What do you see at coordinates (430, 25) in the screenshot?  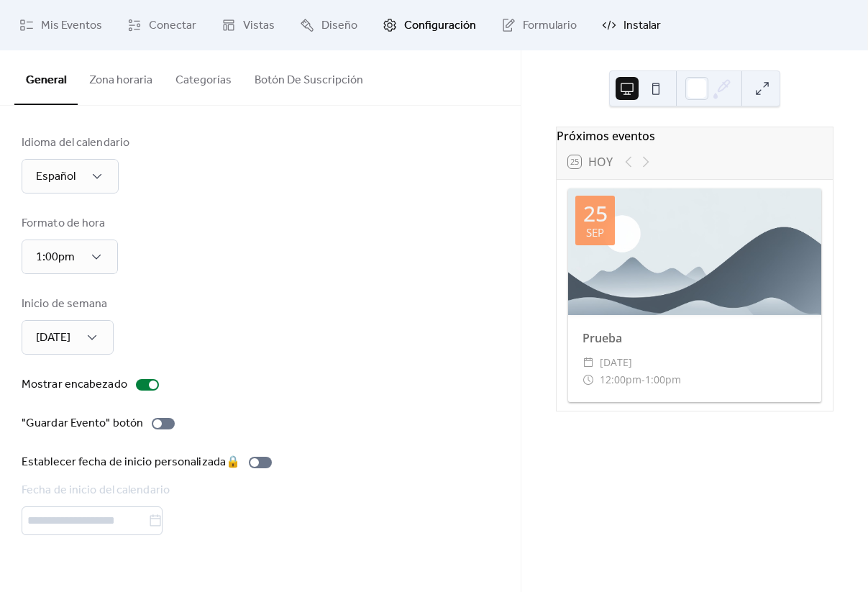 I see `a: Configuración` at bounding box center [430, 25].